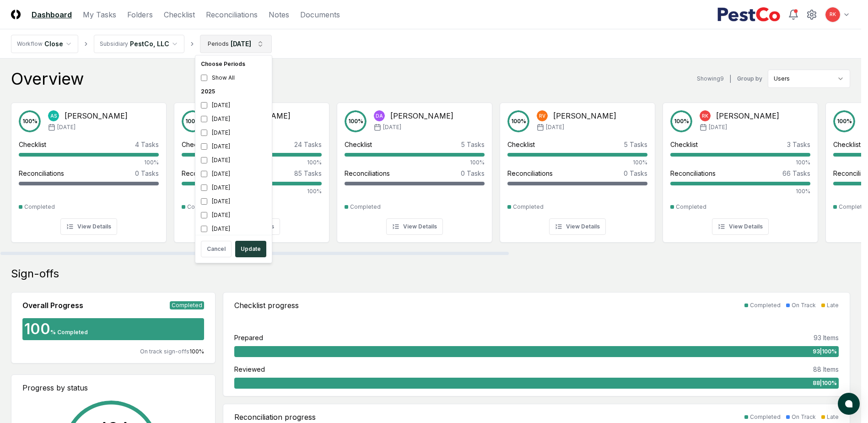 The width and height of the screenshot is (868, 423). What do you see at coordinates (251, 249) in the screenshot?
I see `button: Update` at bounding box center [251, 249].